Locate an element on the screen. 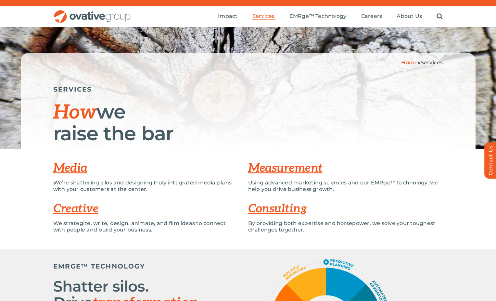  span: How is located at coordinates (75, 113).